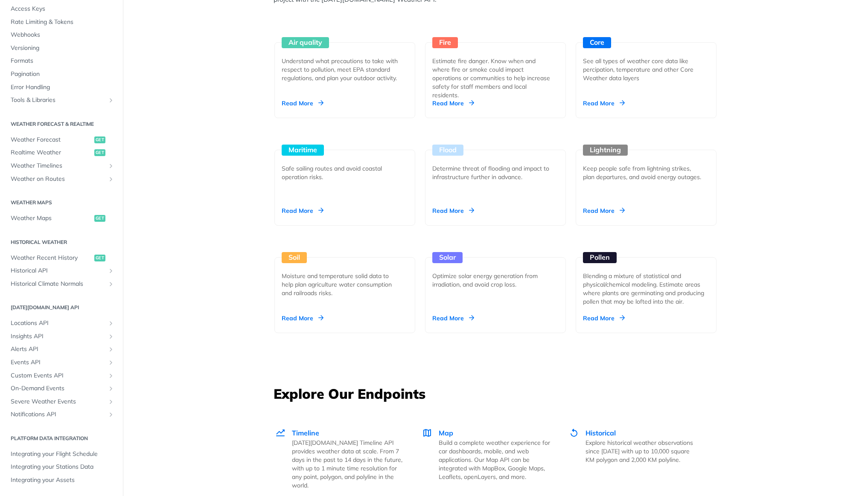 Image resolution: width=868 pixels, height=496 pixels. I want to click on div: Moisture and temperature solid data to help plan agriculture water consumption and railroads risks., so click(341, 284).